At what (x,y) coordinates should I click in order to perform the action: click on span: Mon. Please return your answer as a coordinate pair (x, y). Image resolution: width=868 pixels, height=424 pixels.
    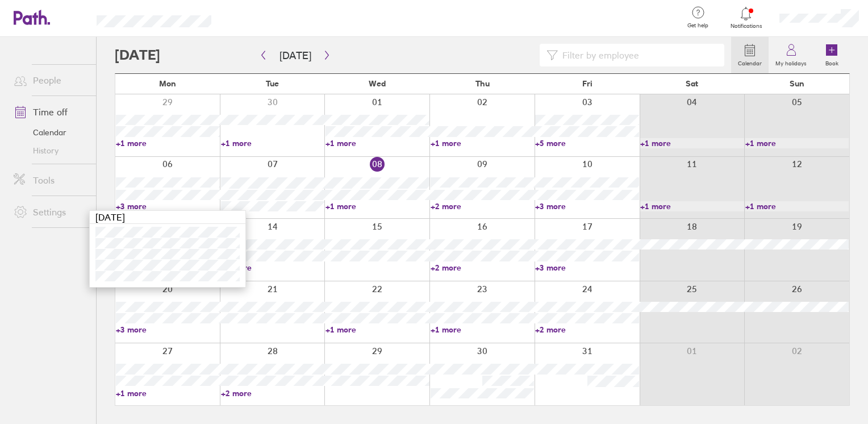
    Looking at the image, I should click on (167, 83).